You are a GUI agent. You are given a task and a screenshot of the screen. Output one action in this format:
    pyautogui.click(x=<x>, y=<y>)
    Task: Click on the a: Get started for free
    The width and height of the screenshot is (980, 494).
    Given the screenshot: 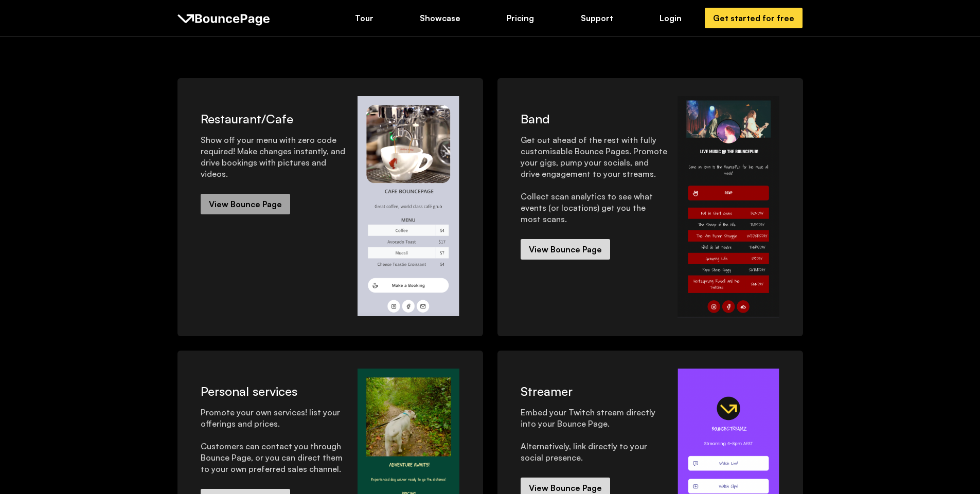 What is the action you would take?
    pyautogui.click(x=754, y=18)
    